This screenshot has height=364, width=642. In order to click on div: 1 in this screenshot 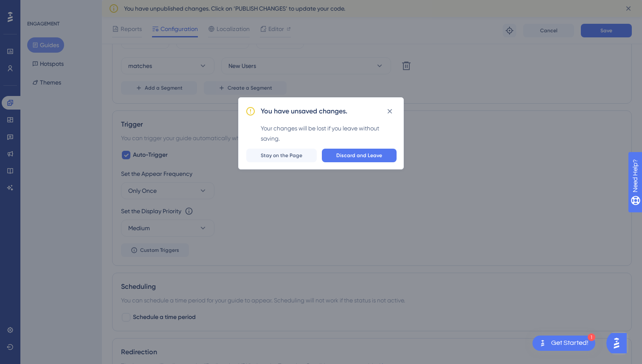, I will do `click(591, 337)`.